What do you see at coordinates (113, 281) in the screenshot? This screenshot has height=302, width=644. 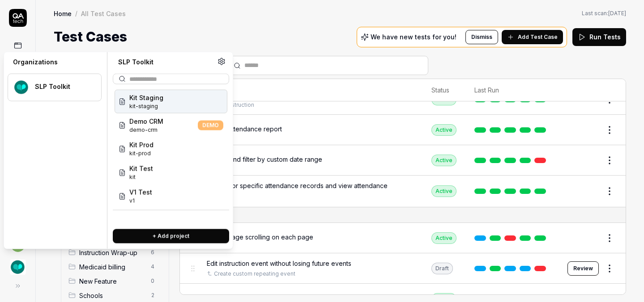 I see `div: Drag to reorderNew Feature0` at bounding box center [113, 281].